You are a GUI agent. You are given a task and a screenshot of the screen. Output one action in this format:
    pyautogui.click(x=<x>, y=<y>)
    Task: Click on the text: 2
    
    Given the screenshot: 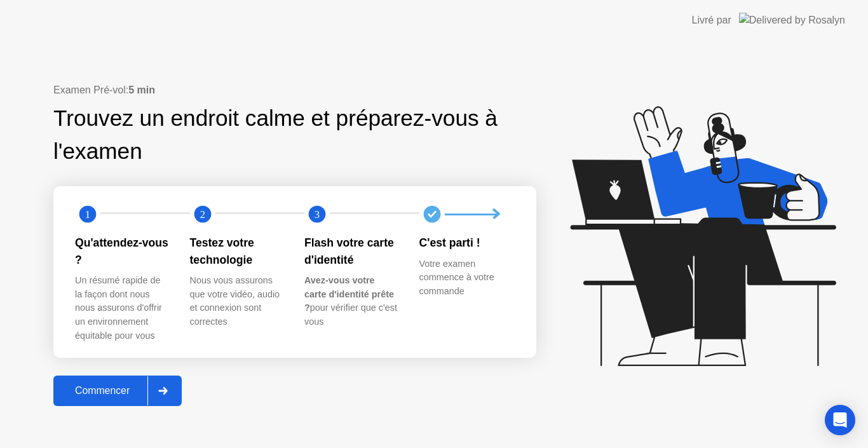 What is the action you would take?
    pyautogui.click(x=202, y=214)
    